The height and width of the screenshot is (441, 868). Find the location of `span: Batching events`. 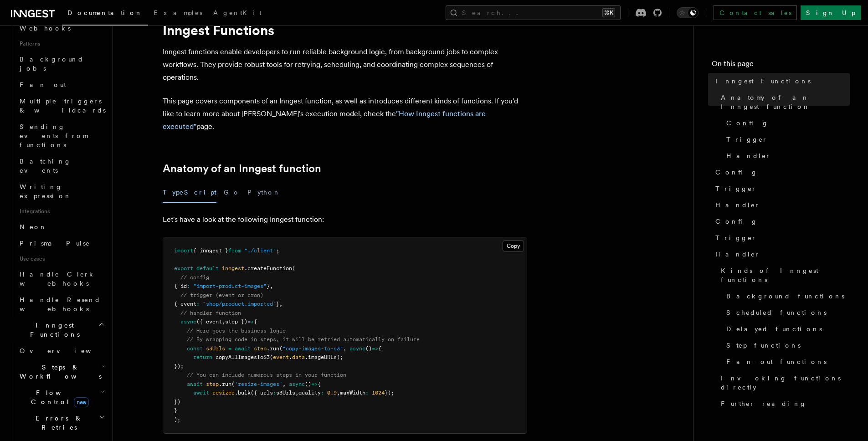

span: Batching events is located at coordinates (45, 165).